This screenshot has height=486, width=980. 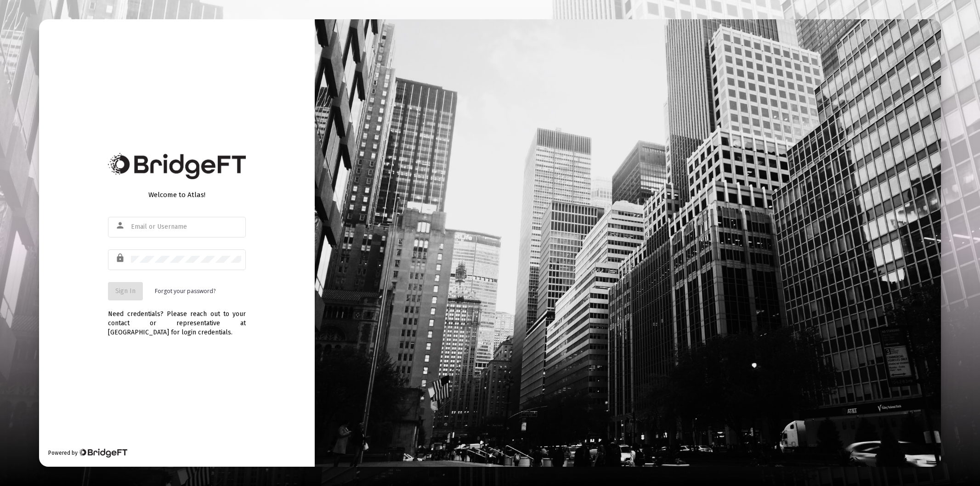 I want to click on button: Sign In, so click(x=125, y=291).